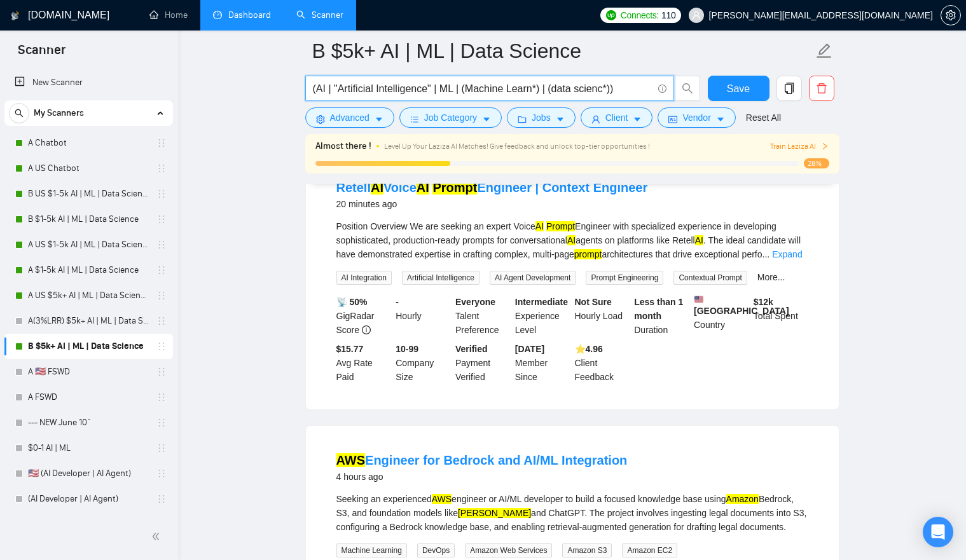  What do you see at coordinates (649, 550) in the screenshot?
I see `span: Amazon EC2` at bounding box center [649, 550].